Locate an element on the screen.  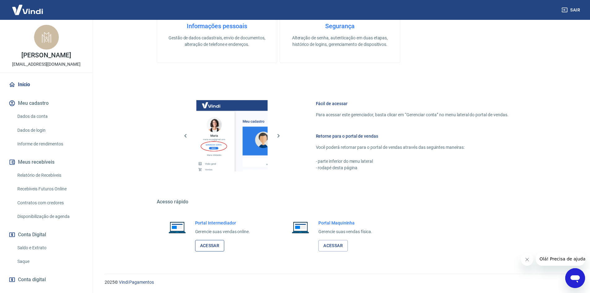
h6: Portal Intermediador is located at coordinates (223, 223).